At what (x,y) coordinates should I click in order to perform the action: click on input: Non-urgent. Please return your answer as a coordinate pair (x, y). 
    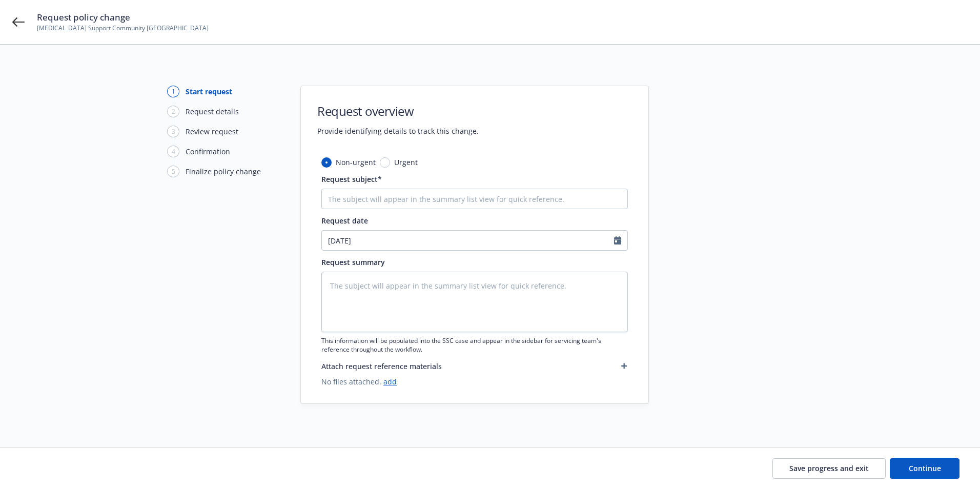
    Looking at the image, I should click on (326, 163).